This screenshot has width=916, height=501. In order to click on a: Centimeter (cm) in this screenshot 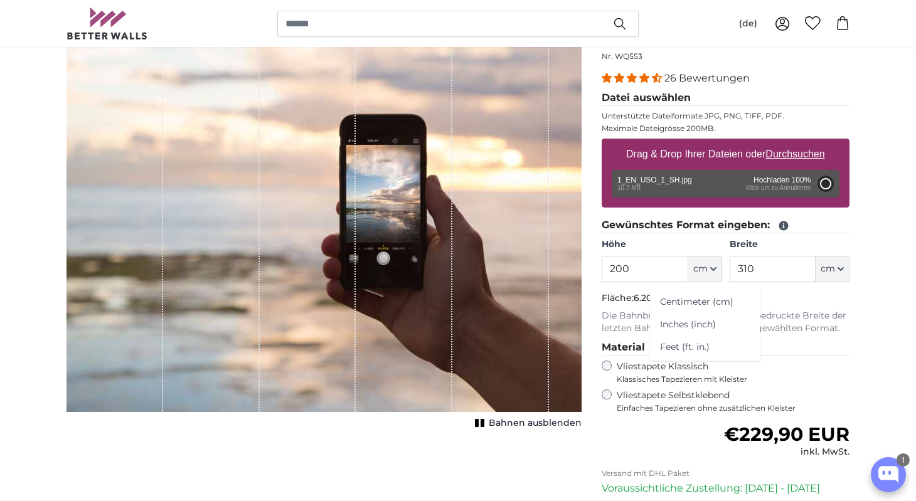, I will do `click(705, 302)`.